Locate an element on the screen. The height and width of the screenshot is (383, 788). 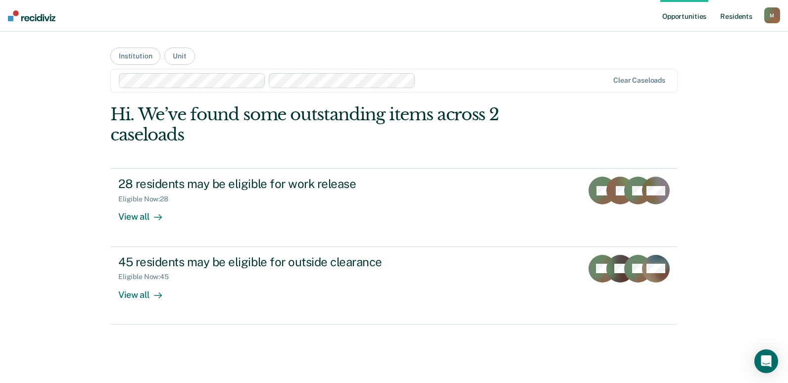
div: Clear caseloads is located at coordinates (639, 80).